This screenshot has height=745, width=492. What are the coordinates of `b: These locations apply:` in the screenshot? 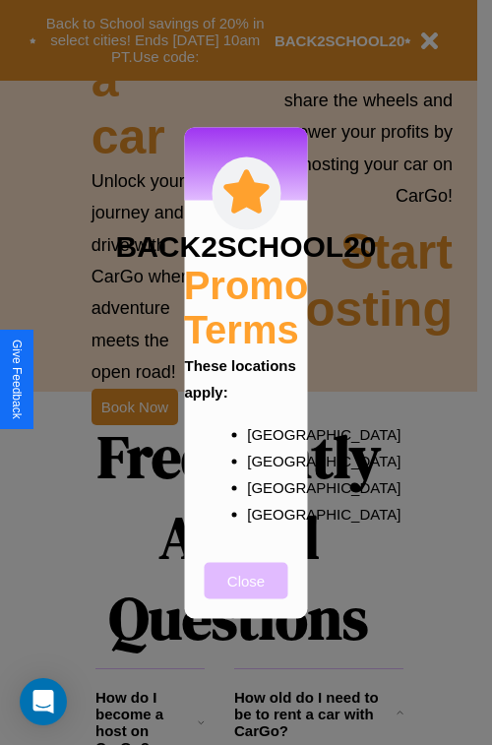 It's located at (240, 378).